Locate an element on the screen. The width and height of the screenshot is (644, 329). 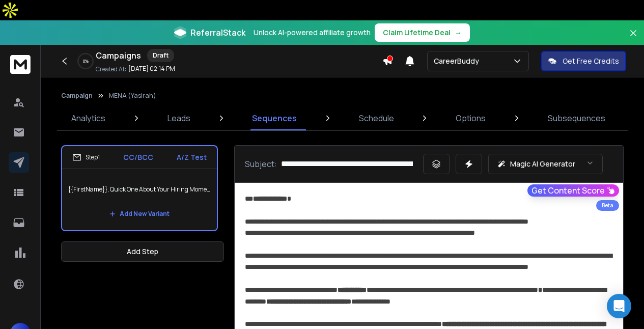
p: CareerBuddy is located at coordinates (458, 61).